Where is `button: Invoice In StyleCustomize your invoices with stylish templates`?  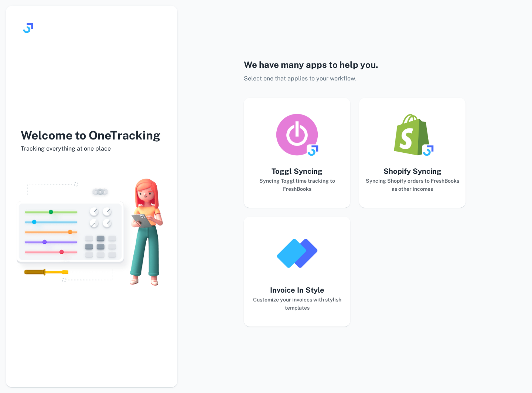
button: Invoice In StyleCustomize your invoices with stylish templates is located at coordinates (297, 272).